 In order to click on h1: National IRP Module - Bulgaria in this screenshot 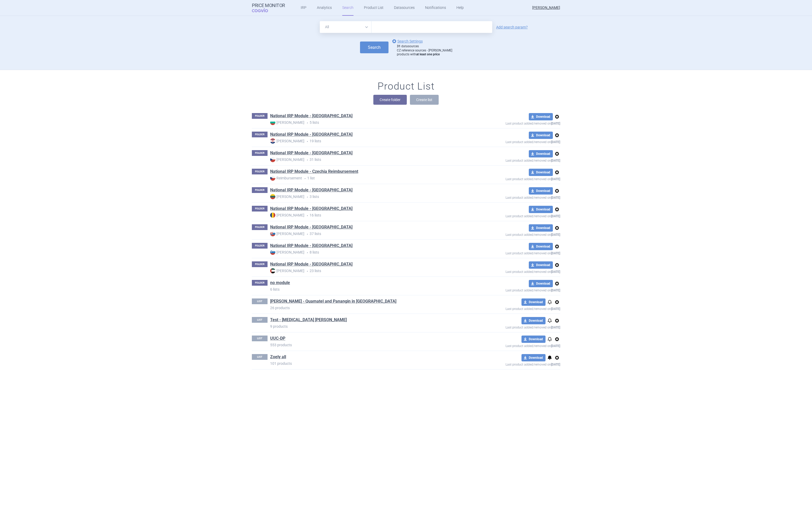, I will do `click(311, 116)`.